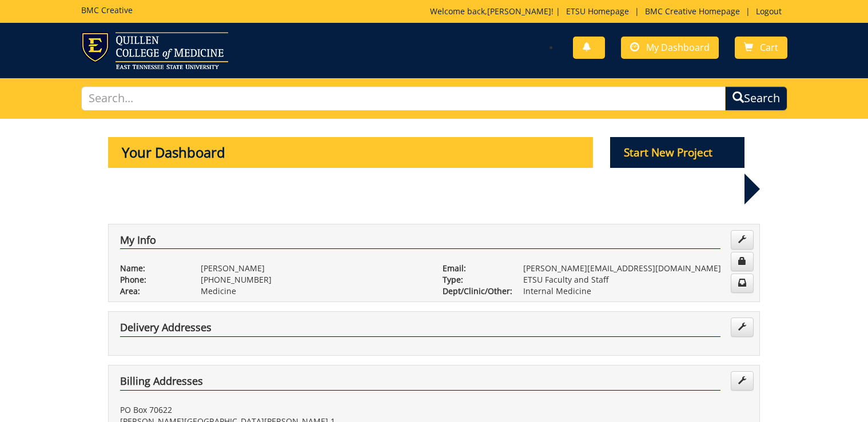 This screenshot has width=868, height=422. What do you see at coordinates (107, 10) in the screenshot?
I see `h5: BMC Creative` at bounding box center [107, 10].